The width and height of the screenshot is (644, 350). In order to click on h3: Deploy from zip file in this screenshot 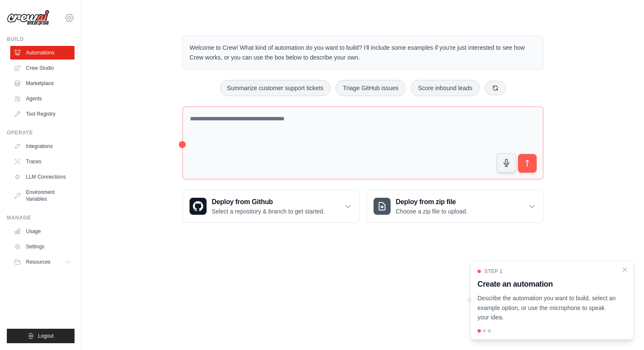, I will do `click(432, 202)`.